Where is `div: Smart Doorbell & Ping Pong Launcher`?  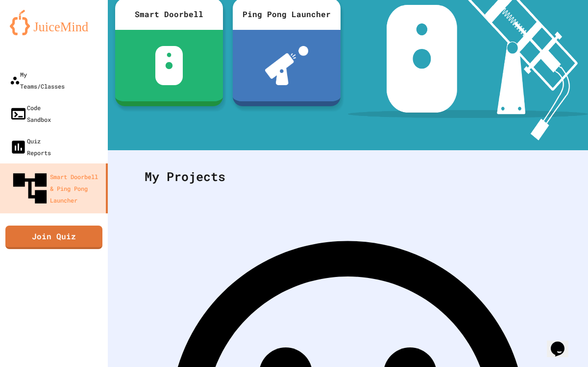
div: Smart Doorbell & Ping Pong Launcher is located at coordinates (56, 188).